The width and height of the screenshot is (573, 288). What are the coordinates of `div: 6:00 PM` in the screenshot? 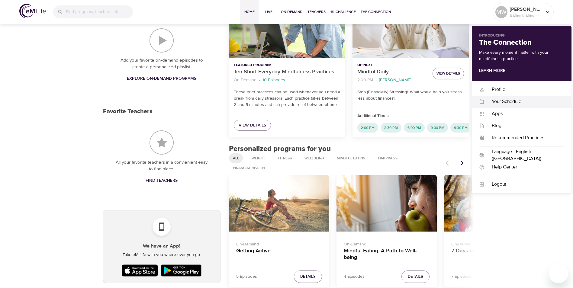 It's located at (414, 128).